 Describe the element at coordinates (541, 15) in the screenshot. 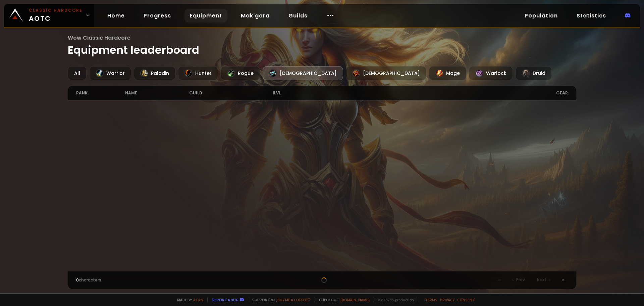

I see `a: Population` at that location.